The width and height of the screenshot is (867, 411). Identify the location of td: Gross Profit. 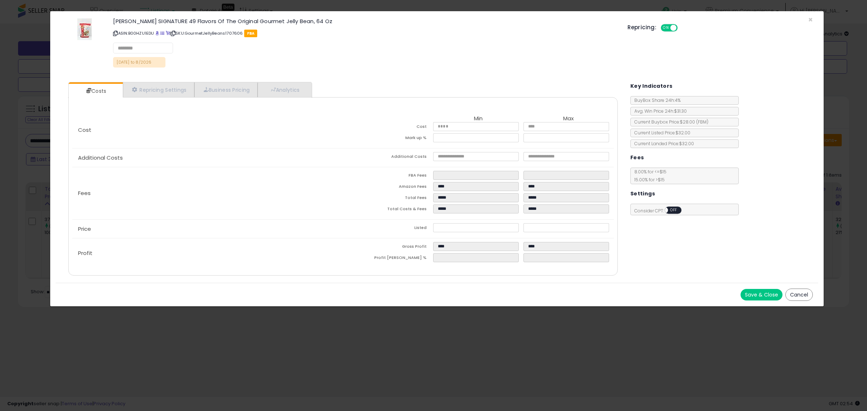
(388, 247).